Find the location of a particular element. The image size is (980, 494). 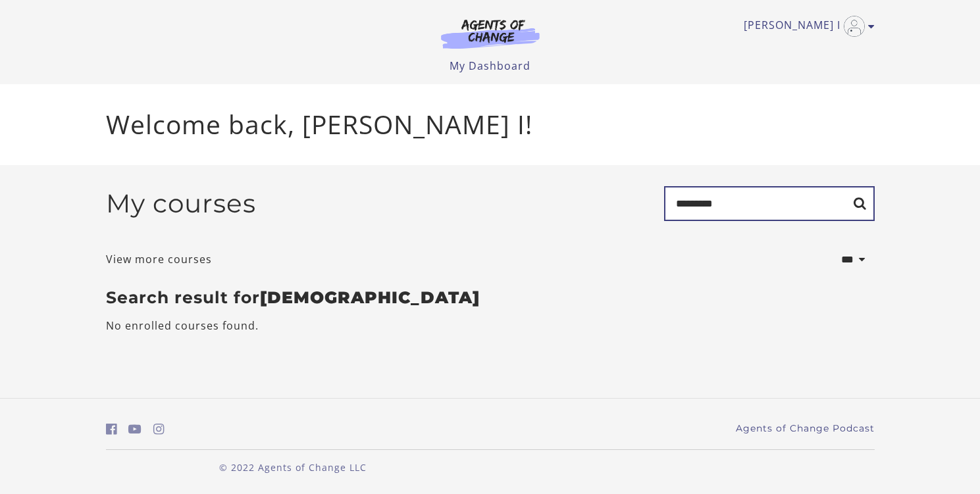

a: My Dashboard is located at coordinates (489, 66).